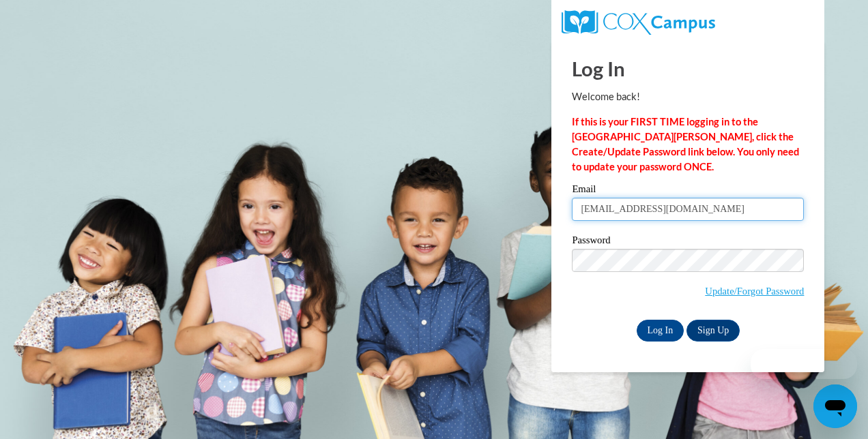 Image resolution: width=868 pixels, height=439 pixels. I want to click on label: Email, so click(688, 191).